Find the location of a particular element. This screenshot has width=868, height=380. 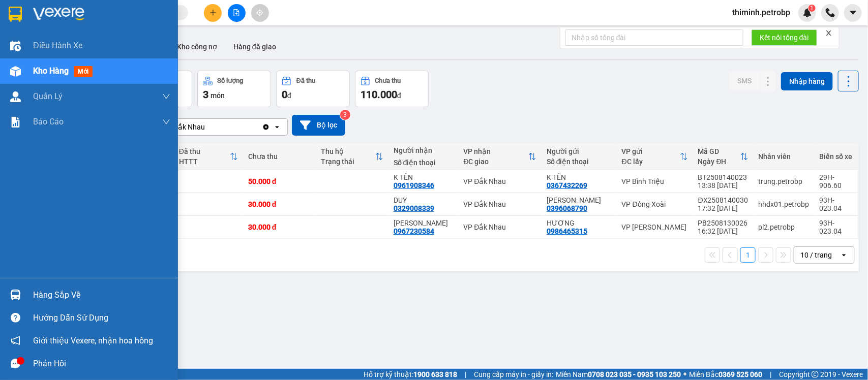

strong: 0369 525 060 is located at coordinates (741, 375).